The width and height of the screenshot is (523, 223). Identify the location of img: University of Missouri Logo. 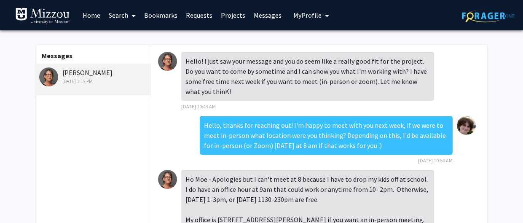
(43, 16).